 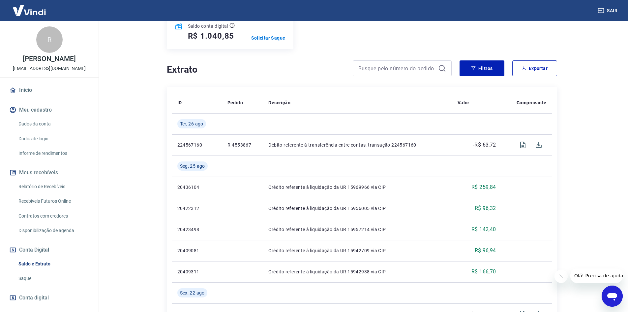 I want to click on p: 20409081, so click(x=197, y=250).